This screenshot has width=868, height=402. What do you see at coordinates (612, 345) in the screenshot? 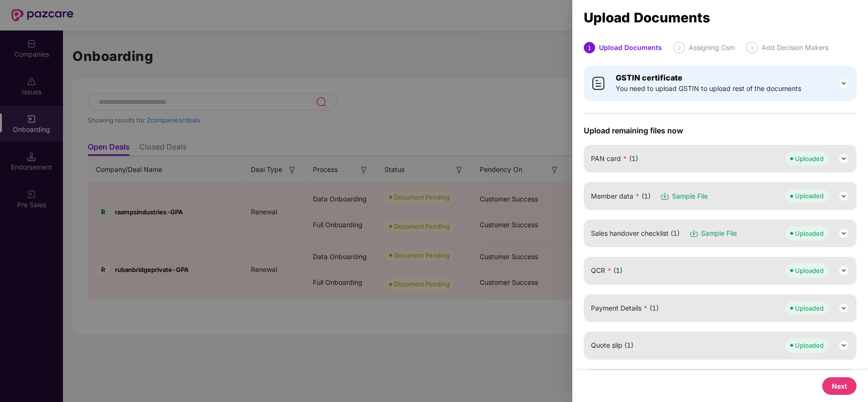
I see `span: Quote slip (1)` at bounding box center [612, 345].